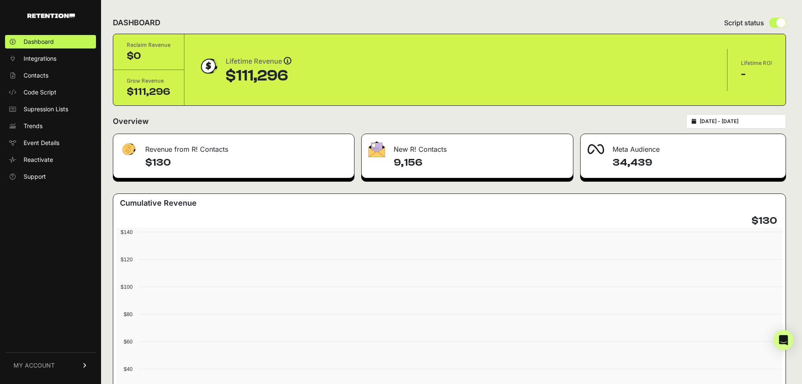 This screenshot has height=384, width=802. What do you see at coordinates (51, 143) in the screenshot?
I see `a: Event Details` at bounding box center [51, 143].